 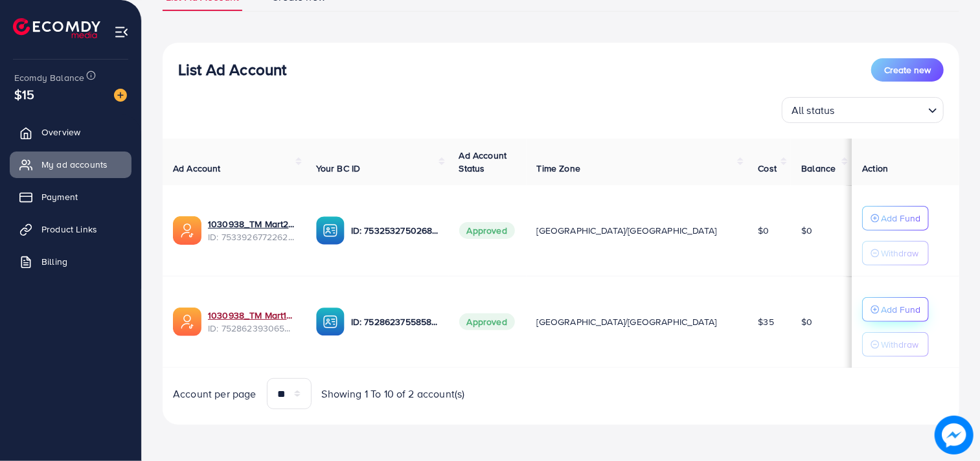 I want to click on span: Action, so click(x=875, y=168).